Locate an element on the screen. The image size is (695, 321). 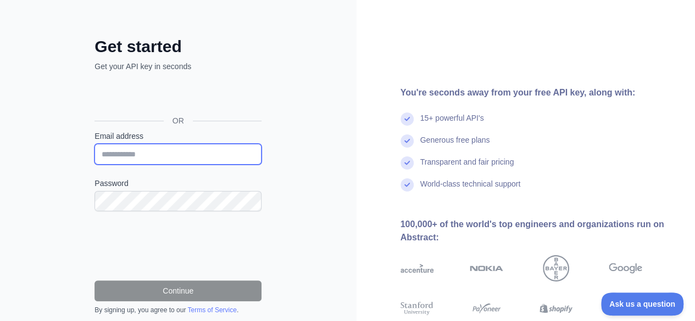
div: By signing up, you agree to our . is located at coordinates (178, 310).